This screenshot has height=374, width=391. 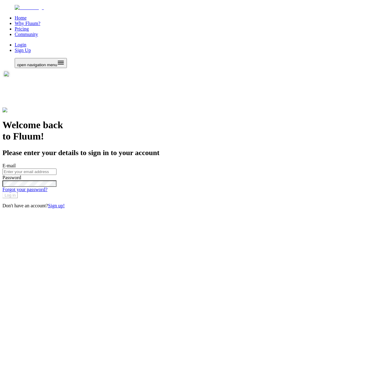 What do you see at coordinates (9, 166) in the screenshot?
I see `span: E-mail` at bounding box center [9, 166].